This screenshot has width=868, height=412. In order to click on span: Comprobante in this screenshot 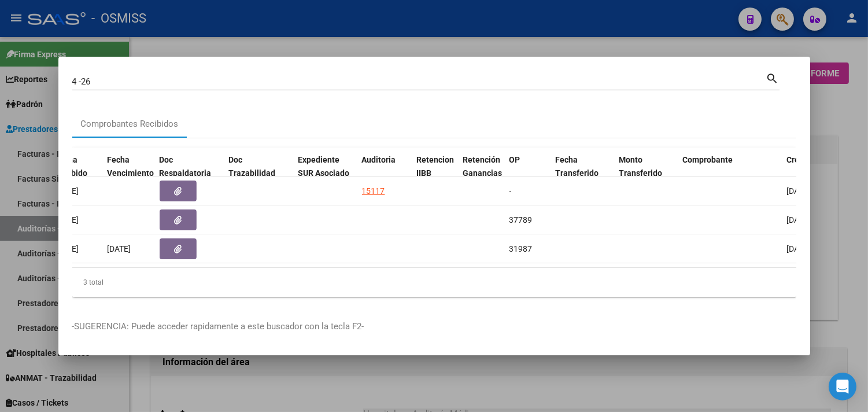, I will do `click(707, 160)`.